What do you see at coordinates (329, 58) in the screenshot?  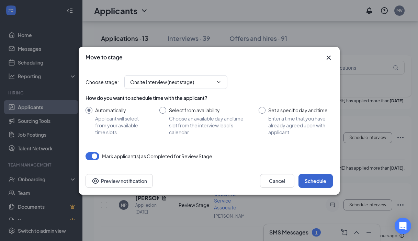 I see `svg: Cross` at bounding box center [329, 58].